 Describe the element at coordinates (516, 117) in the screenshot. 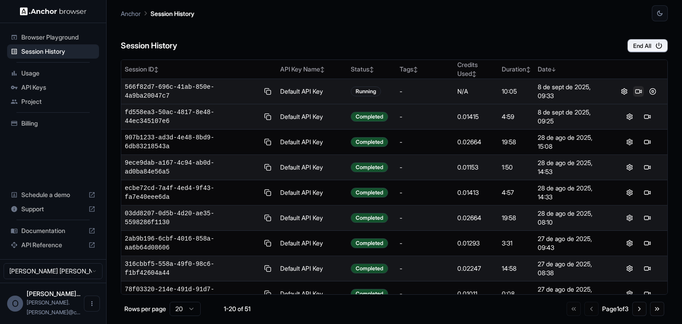

I see `div: 4:59` at that location.